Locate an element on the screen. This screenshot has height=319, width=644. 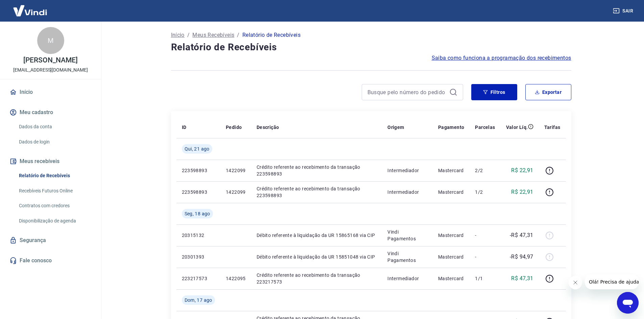
button: Exportar is located at coordinates (548, 92).